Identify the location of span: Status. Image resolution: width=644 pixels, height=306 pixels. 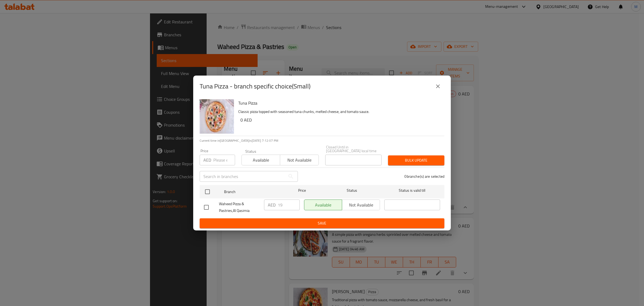
(352, 190).